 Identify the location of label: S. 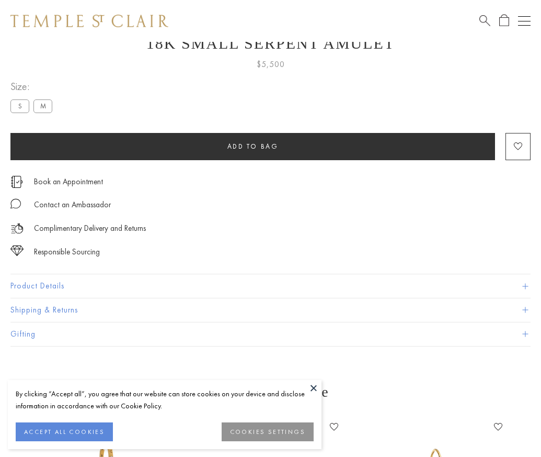
(20, 106).